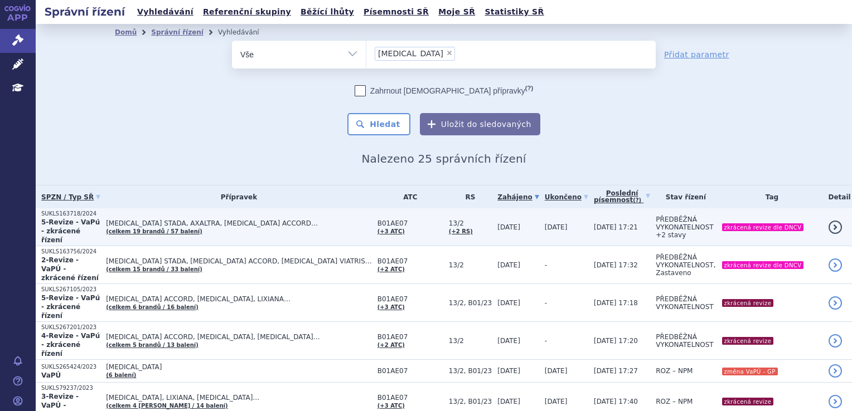 This screenshot has width=852, height=411. What do you see at coordinates (121, 375) in the screenshot?
I see `a: (6 balení)` at bounding box center [121, 375].